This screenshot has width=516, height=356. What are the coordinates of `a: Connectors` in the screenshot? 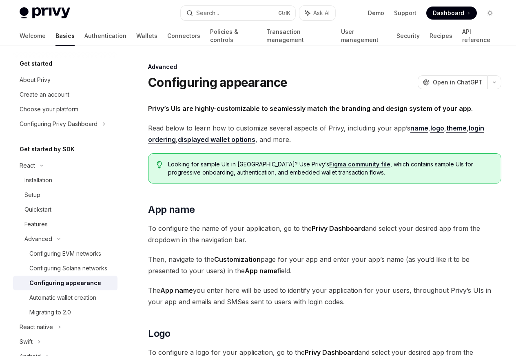 It's located at (183, 36).